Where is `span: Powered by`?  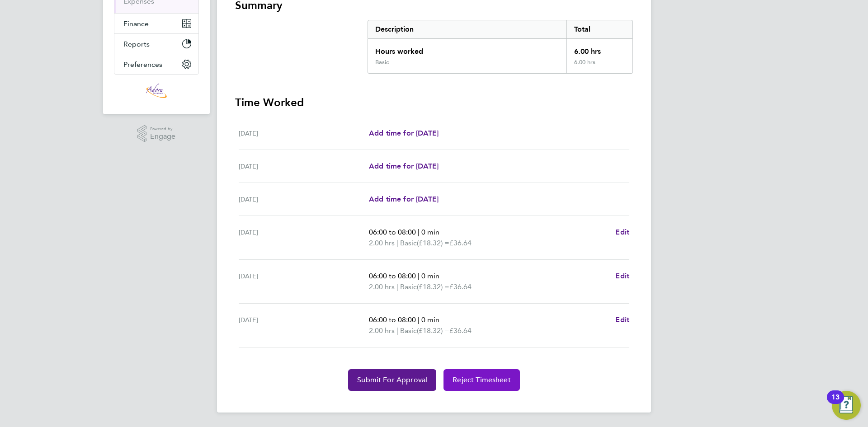
span: Powered by is located at coordinates (163, 129).